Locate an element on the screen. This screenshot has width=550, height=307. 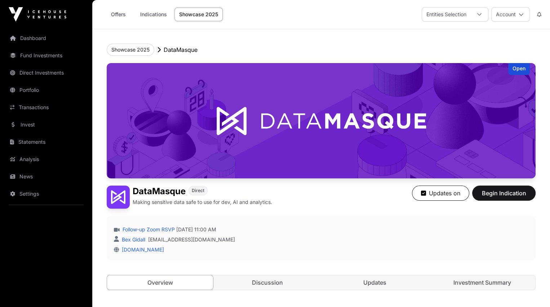
a: Investment Summary is located at coordinates (482, 282).